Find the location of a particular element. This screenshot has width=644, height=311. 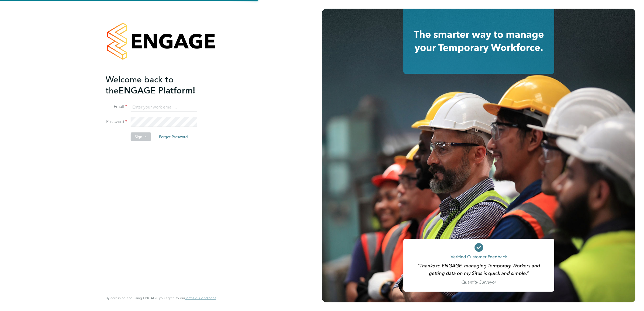

input: Enter your work email... is located at coordinates (163, 107).